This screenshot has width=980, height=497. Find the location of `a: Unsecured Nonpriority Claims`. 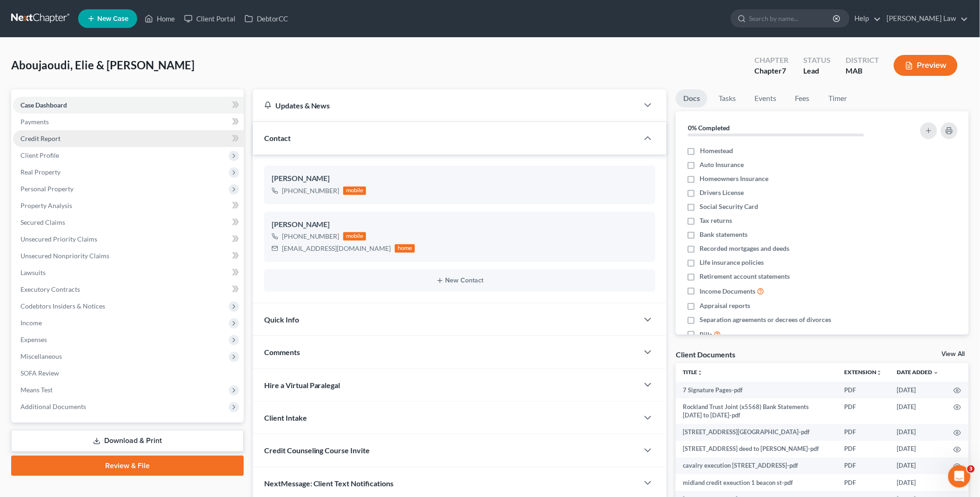

a: Unsecured Nonpriority Claims is located at coordinates (128, 256).